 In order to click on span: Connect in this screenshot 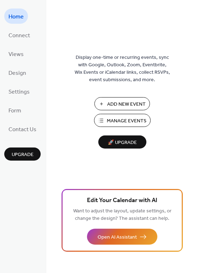, I will do `click(19, 35)`.